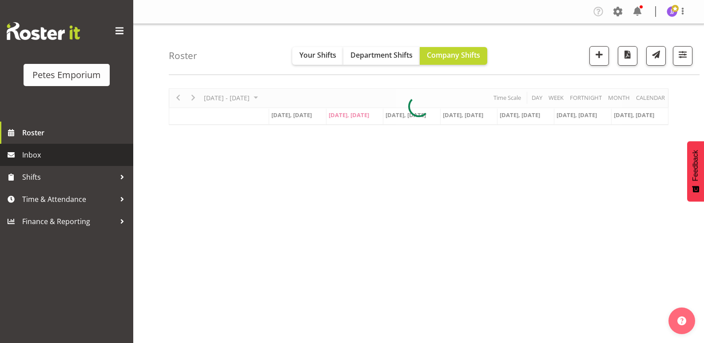  I want to click on h4: Roster, so click(183, 55).